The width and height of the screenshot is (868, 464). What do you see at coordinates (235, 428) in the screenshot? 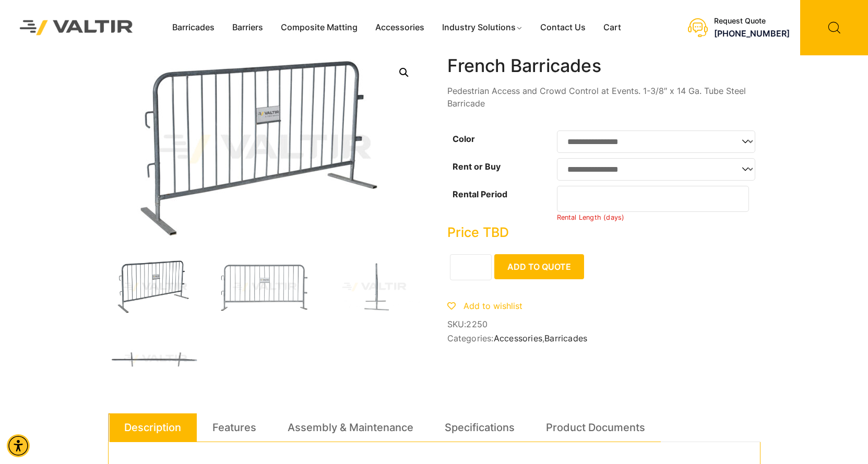
I see `a: Features` at bounding box center [235, 428].